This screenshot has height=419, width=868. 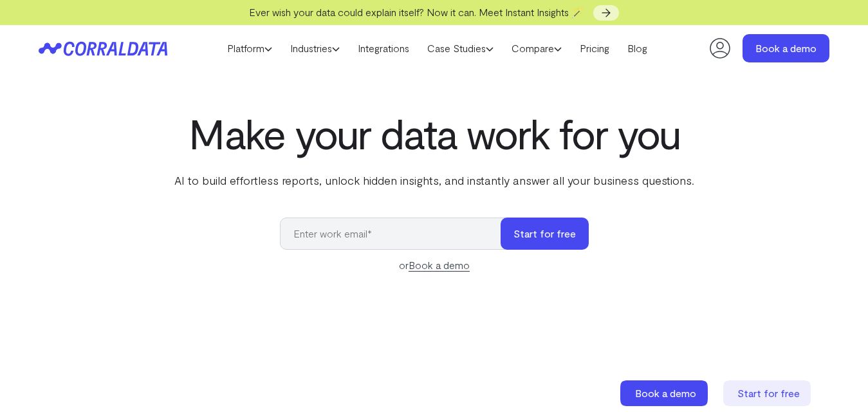 What do you see at coordinates (460, 48) in the screenshot?
I see `a: Case Studies` at bounding box center [460, 48].